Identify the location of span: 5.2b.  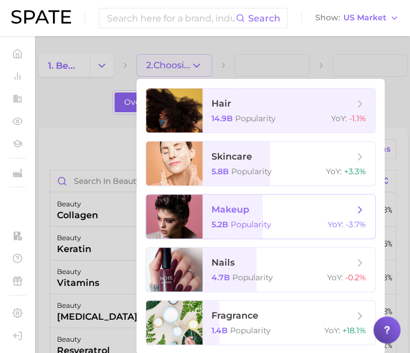
(220, 224).